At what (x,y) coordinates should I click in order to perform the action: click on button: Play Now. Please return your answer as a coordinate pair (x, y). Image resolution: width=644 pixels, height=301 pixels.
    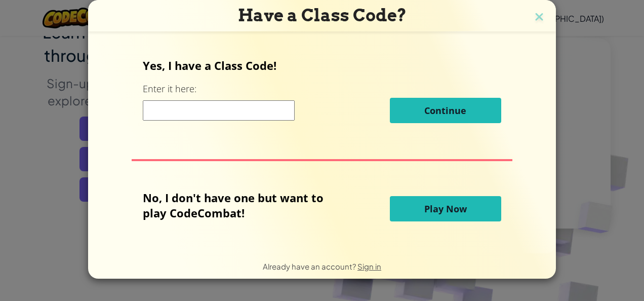
    Looking at the image, I should click on (446, 208).